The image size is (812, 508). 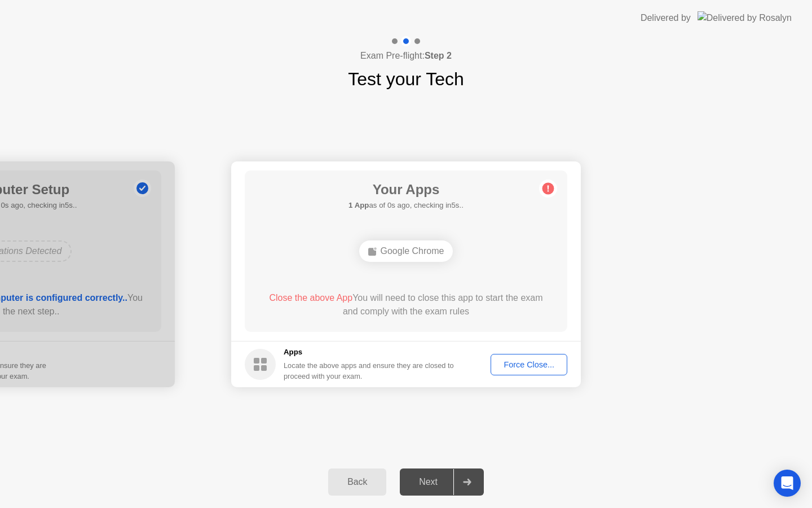 I want to click on div: Open Intercom Messenger, so click(x=787, y=483).